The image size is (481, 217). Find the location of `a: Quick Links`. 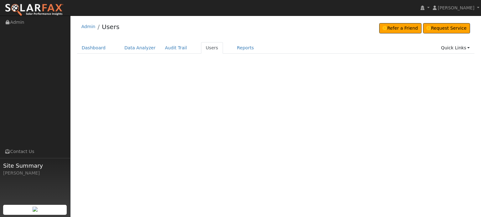

a: Quick Links is located at coordinates (455, 48).